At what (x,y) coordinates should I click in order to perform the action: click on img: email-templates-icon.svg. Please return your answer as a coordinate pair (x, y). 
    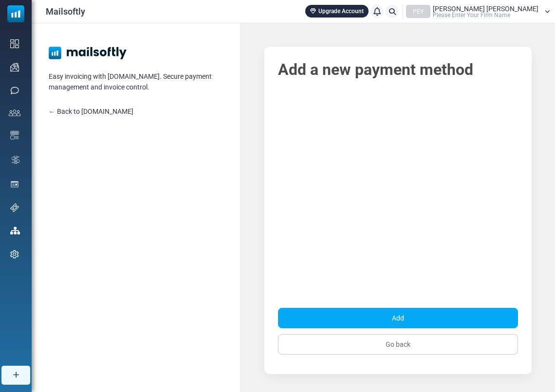
    Looking at the image, I should click on (14, 135).